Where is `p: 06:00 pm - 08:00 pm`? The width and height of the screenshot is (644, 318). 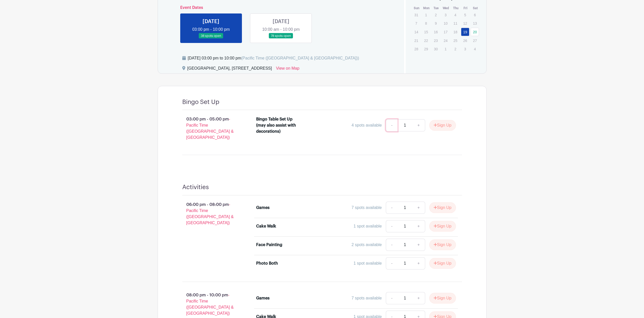
p: 06:00 pm - 08:00 pm is located at coordinates (211, 214).